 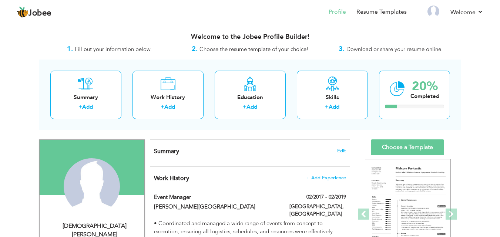 I want to click on a: Jobee, so click(x=34, y=12).